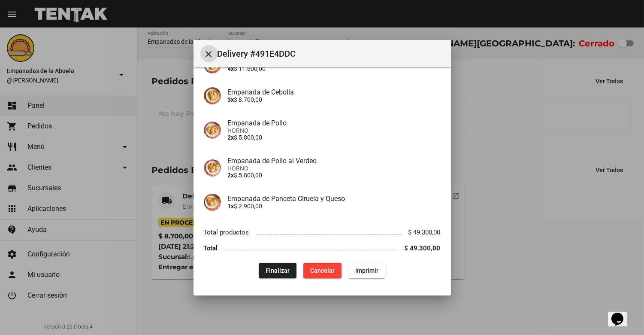 The height and width of the screenshot is (335, 644). I want to click on img: b535b57a-eb23-4682-a080-b8c53aa6123f.jpg, so click(212, 168).